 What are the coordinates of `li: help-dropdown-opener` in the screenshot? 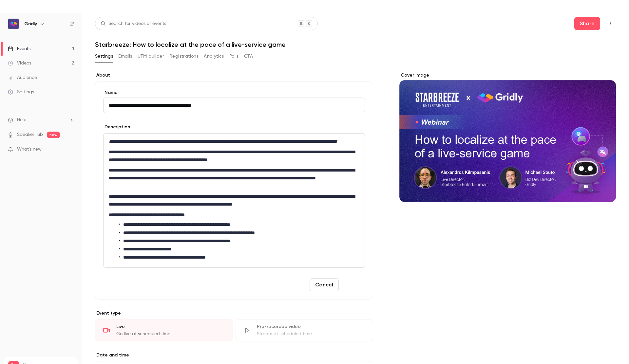 It's located at (41, 120).